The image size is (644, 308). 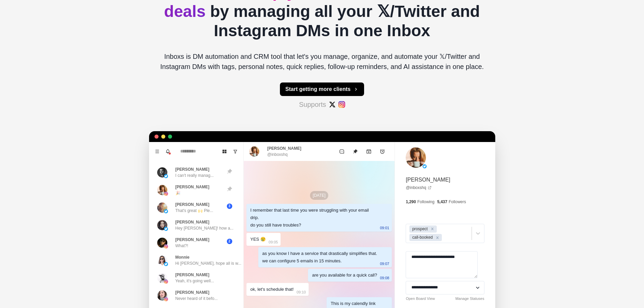 What do you see at coordinates (422, 238) in the screenshot?
I see `div: call-booked` at bounding box center [422, 238].